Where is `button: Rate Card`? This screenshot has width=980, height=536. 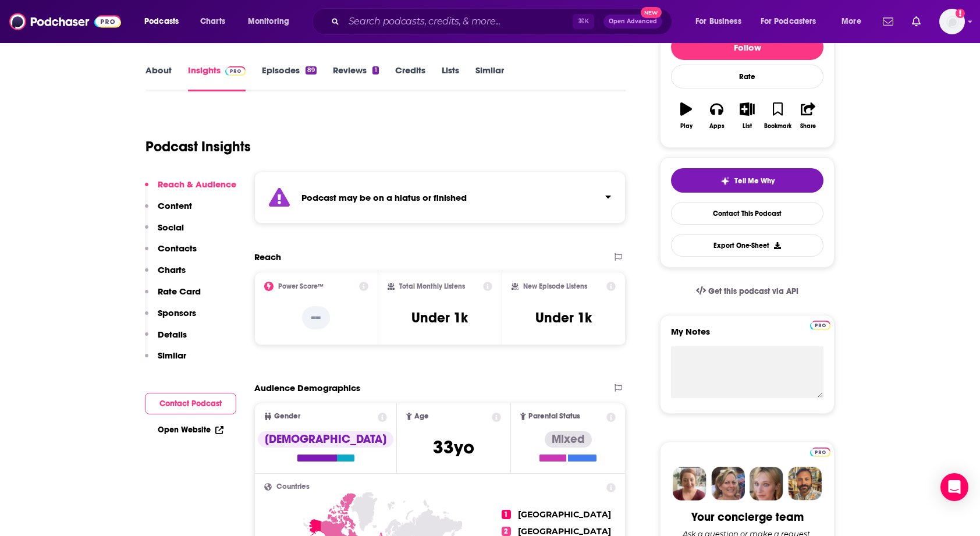
button: Rate Card is located at coordinates (173, 296).